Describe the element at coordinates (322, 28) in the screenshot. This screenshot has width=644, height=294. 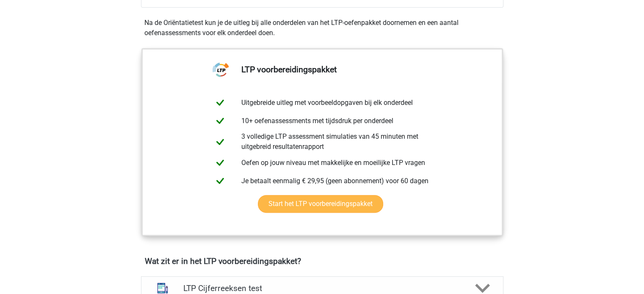
I see `div: Na de Oriëntatietest kun je de uitleg bij alle onderdelen van het LTP-oefenpakket doornemen en ee...` at that location.